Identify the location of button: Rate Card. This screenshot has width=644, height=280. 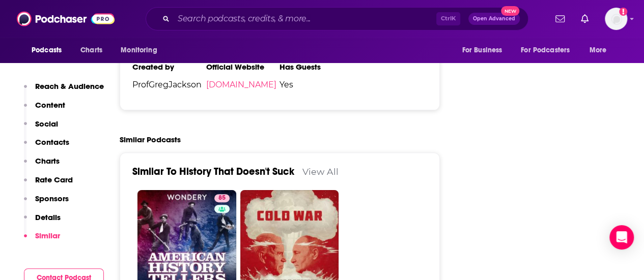
(48, 184).